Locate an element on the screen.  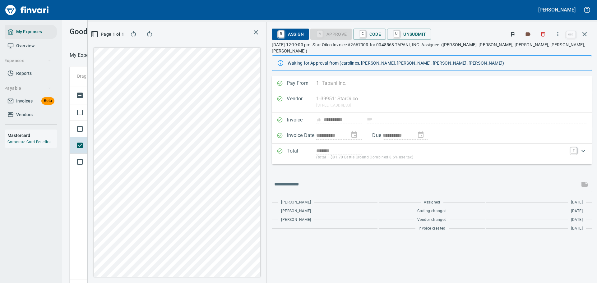
a: Vendors is located at coordinates (31, 115).